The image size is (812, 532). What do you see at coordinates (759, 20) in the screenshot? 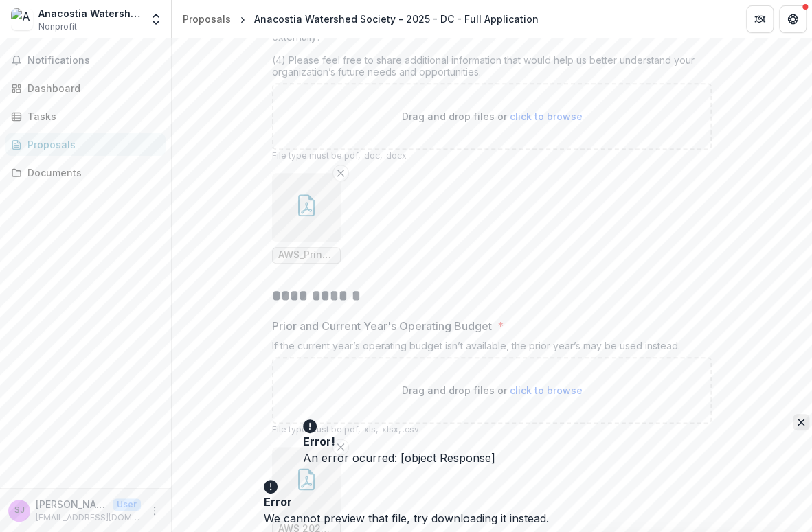
I see `button: Partners` at bounding box center [759, 20].